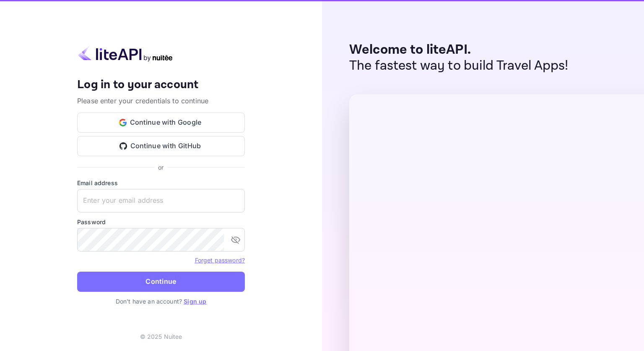 This screenshot has width=644, height=351. Describe the element at coordinates (161, 222) in the screenshot. I see `label: Password` at that location.